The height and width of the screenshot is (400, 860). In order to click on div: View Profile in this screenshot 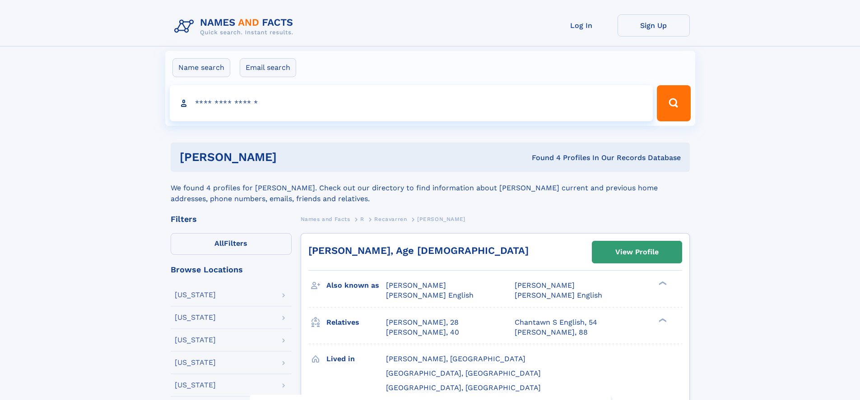, I will do `click(637, 252)`.